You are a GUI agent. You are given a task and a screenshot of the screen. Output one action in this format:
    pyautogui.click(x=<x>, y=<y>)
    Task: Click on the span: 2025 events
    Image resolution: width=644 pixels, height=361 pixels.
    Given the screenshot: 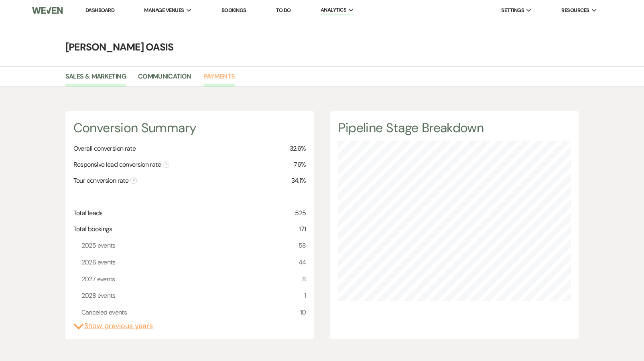 What is the action you would take?
    pyautogui.click(x=98, y=246)
    